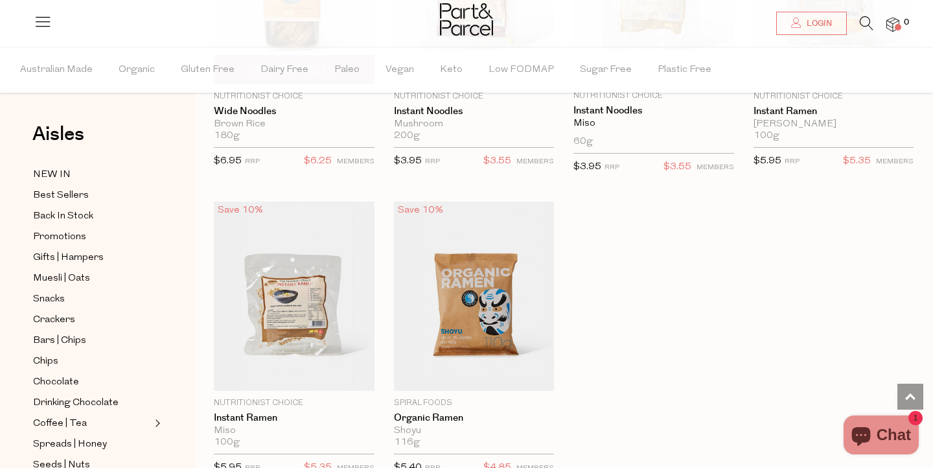 Image resolution: width=933 pixels, height=468 pixels. What do you see at coordinates (52, 175) in the screenshot?
I see `span: NEW IN` at bounding box center [52, 175].